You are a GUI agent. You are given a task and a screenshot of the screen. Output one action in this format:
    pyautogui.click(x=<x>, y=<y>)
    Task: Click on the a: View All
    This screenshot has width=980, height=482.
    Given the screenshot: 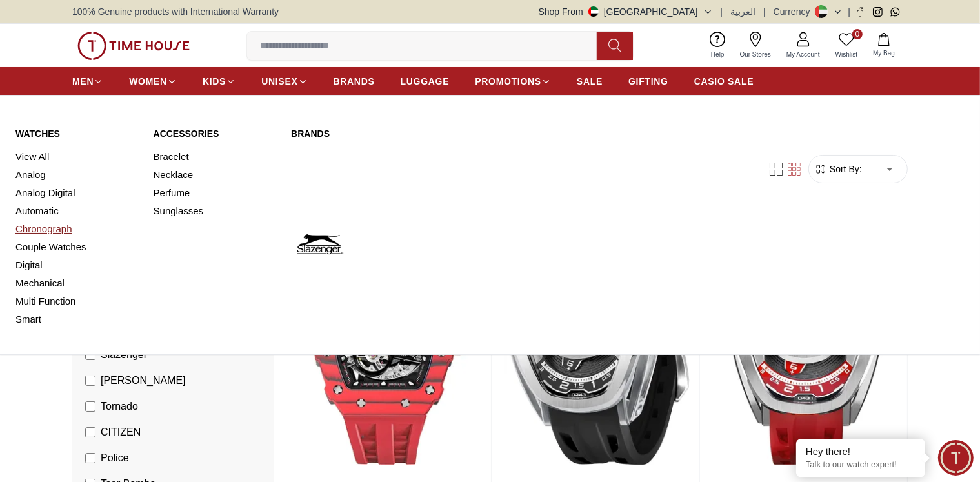 What is the action you would take?
    pyautogui.click(x=77, y=157)
    